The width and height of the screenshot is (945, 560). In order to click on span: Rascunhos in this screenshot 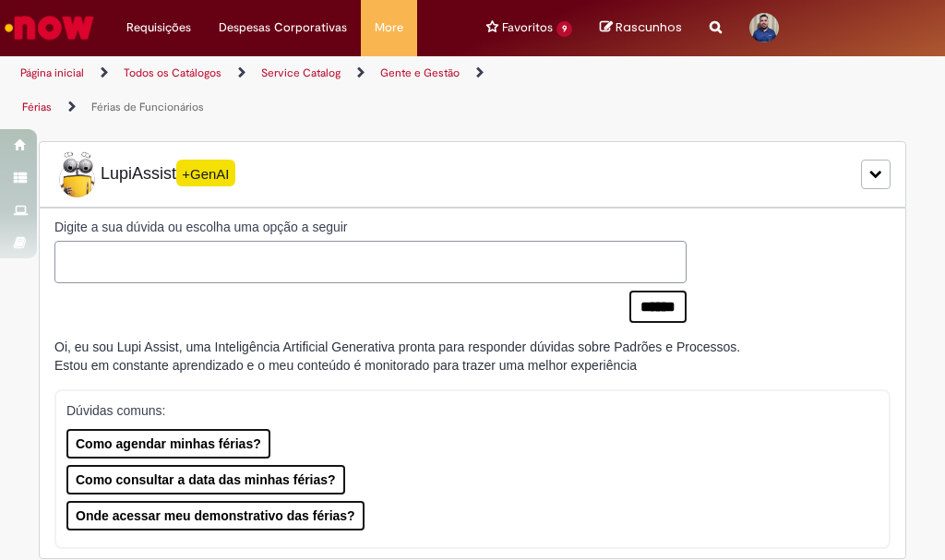, I will do `click(649, 26)`.